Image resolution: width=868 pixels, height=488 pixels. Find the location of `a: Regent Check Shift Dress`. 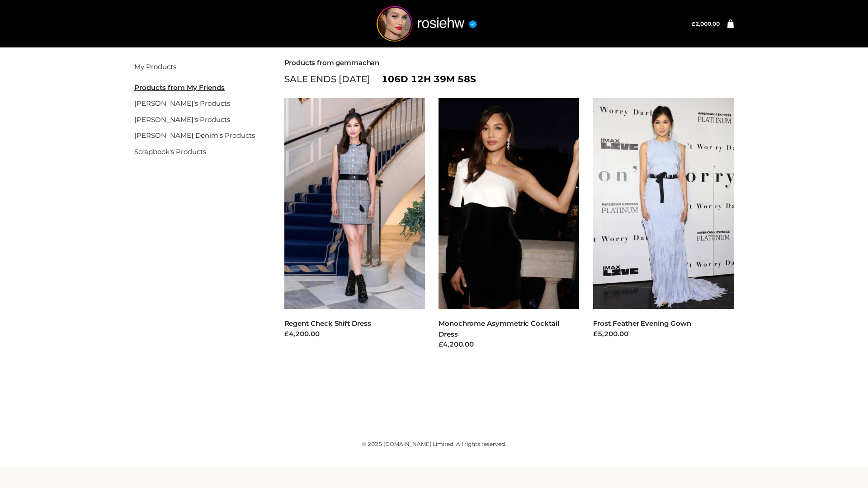

a: Regent Check Shift Dress is located at coordinates (328, 323).